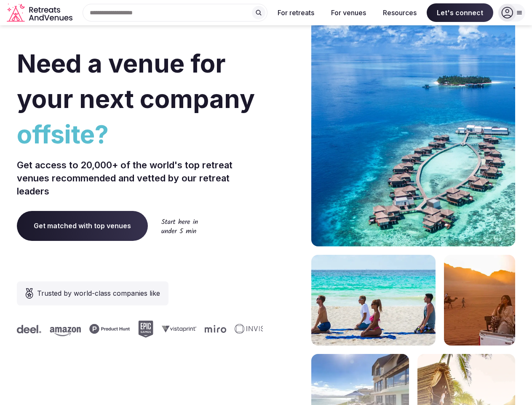 This screenshot has height=405, width=532. I want to click on span: Get matched with top venues, so click(82, 226).